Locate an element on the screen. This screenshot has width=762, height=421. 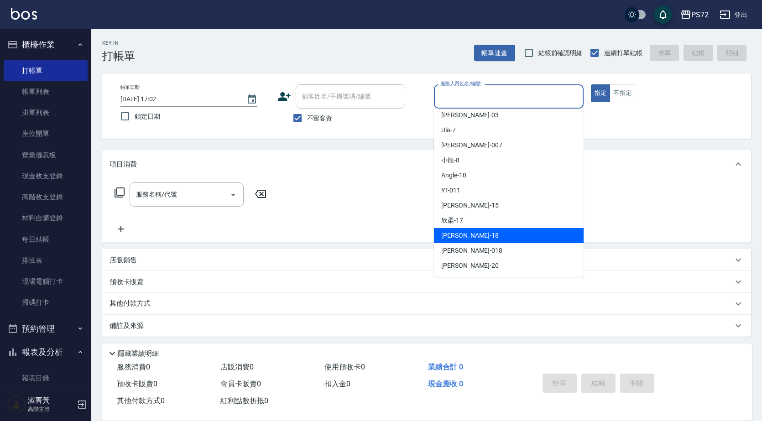
span: 欣柔 -17 is located at coordinates (452, 220).